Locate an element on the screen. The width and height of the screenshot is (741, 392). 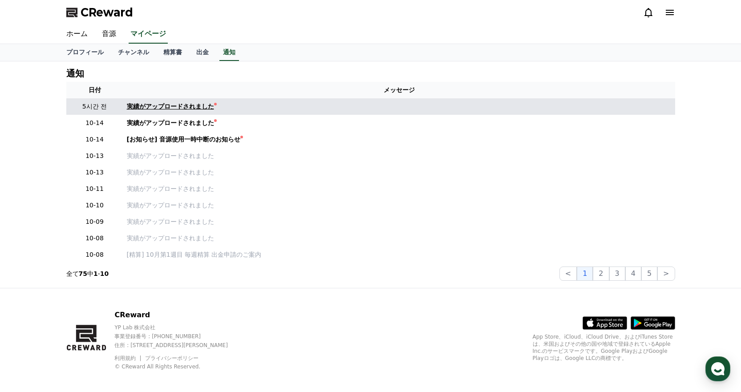
p: © CReward All Rights Reserved. is located at coordinates (178, 367).